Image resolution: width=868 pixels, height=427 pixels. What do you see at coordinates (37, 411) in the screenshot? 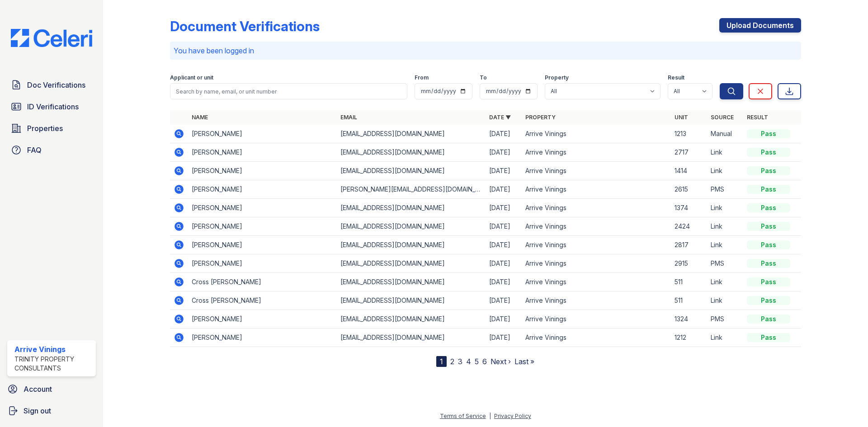
I see `span: Sign out` at bounding box center [37, 411].